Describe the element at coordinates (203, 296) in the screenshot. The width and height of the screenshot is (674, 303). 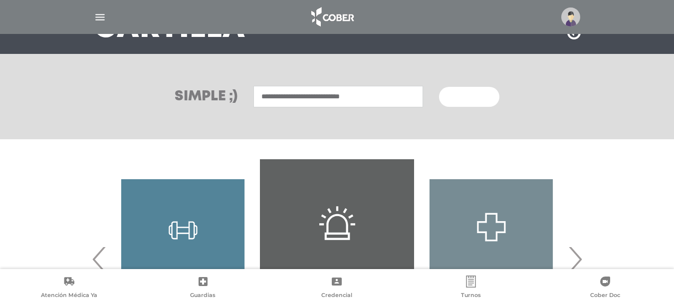
I see `span: Guardias` at that location.